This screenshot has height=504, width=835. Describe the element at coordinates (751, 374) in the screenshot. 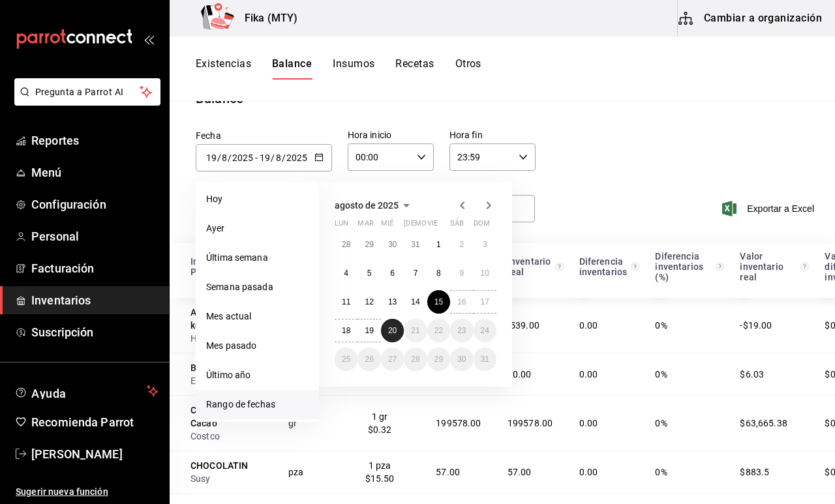

I see `span: $6.03` at that location.